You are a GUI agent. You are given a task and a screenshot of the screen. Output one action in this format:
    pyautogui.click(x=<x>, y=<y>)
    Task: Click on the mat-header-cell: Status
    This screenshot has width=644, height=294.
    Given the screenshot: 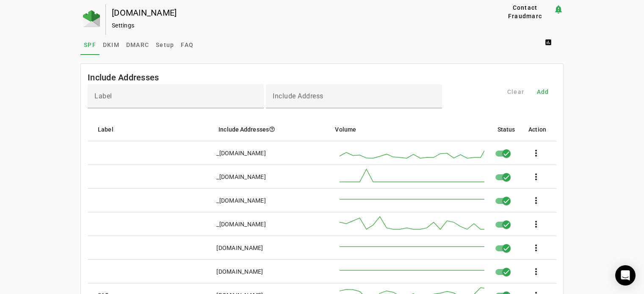 What is the action you would take?
    pyautogui.click(x=506, y=129)
    